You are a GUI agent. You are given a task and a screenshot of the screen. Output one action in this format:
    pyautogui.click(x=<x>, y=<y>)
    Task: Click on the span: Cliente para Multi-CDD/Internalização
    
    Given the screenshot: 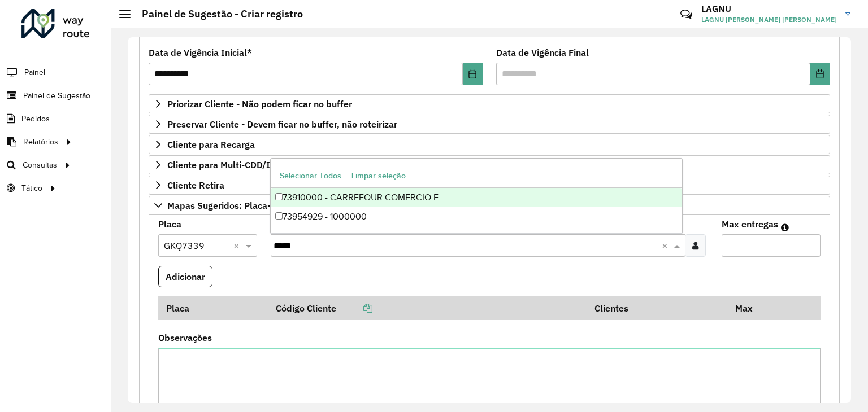 What is the action you would take?
    pyautogui.click(x=247, y=165)
    